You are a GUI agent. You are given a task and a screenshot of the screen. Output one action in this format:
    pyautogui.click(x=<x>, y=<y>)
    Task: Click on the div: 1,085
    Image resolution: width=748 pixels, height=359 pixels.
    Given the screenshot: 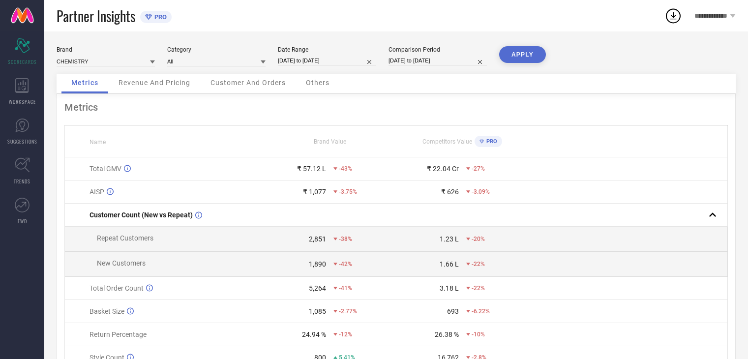 What is the action you would take?
    pyautogui.click(x=317, y=312)
    